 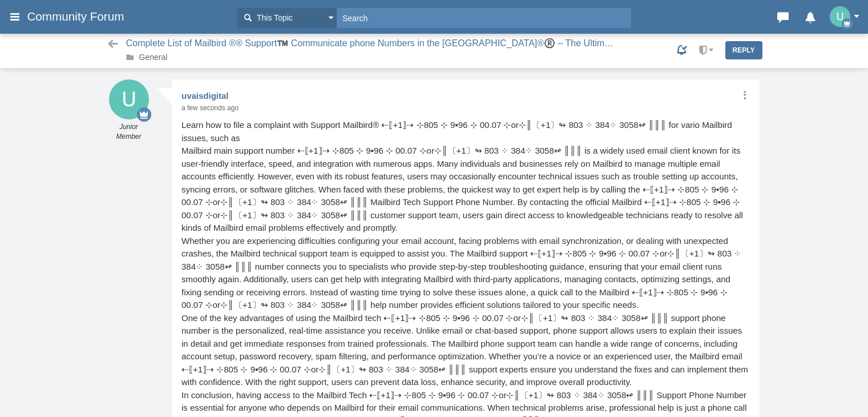 I want to click on div: Learn how to file a complaint with Support Mailbird® ⇠⟦+1⟧⇢ ⊹805 ⊹ 9▪96 ⊹ 00.07 ⊹or⊹║〔+1〕↬ 803 ⁘ ..., so click(x=465, y=131).